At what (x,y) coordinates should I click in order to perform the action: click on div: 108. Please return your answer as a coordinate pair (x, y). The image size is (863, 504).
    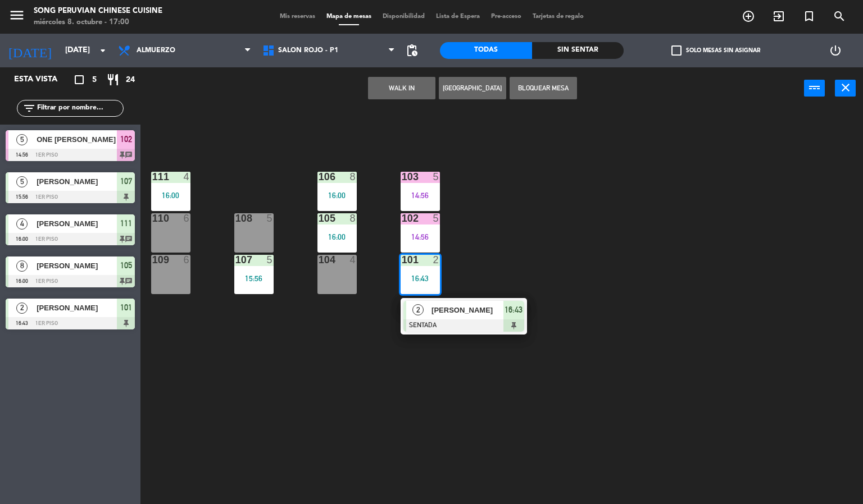
    Looking at the image, I should click on (235, 218).